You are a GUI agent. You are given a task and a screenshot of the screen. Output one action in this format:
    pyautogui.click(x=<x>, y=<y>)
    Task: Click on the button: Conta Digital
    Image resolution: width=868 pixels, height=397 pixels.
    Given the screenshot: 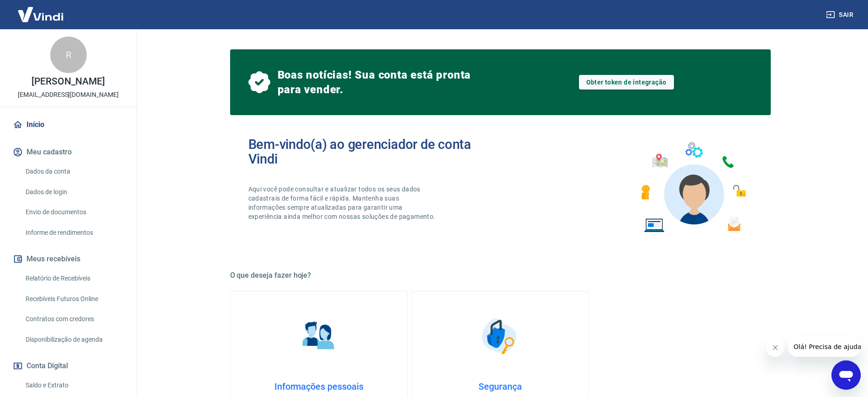 What is the action you would take?
    pyautogui.click(x=68, y=365)
    